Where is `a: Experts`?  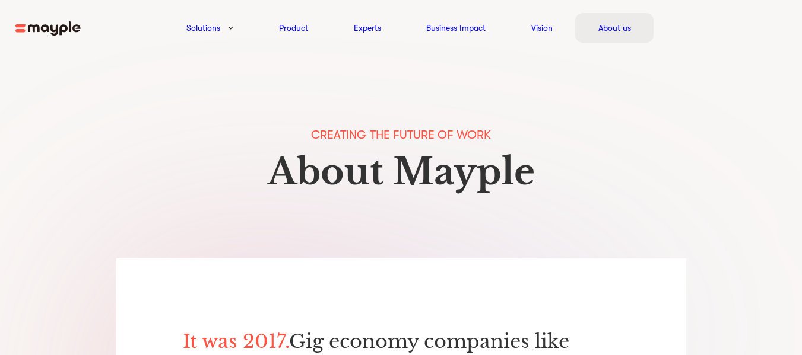
a: Experts is located at coordinates (367, 28).